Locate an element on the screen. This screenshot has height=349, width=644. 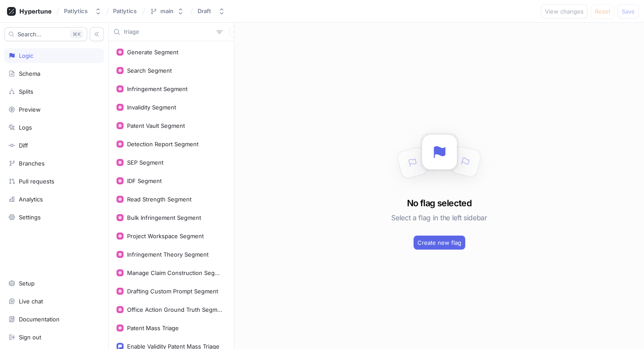
div: Patent Vault Segment is located at coordinates (156, 126).